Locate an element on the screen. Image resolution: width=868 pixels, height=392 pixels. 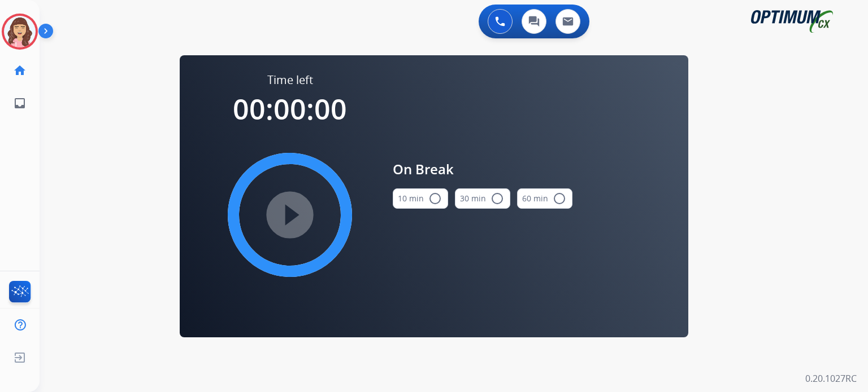
mat-icon: home is located at coordinates (20, 71).